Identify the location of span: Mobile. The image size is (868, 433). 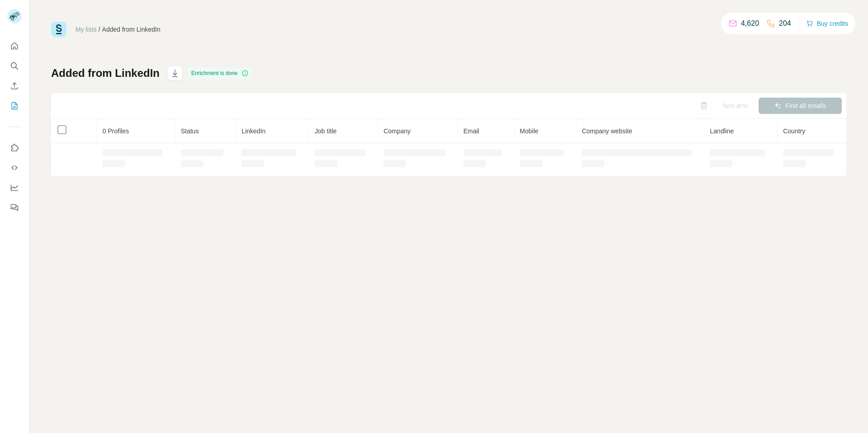
(529, 131).